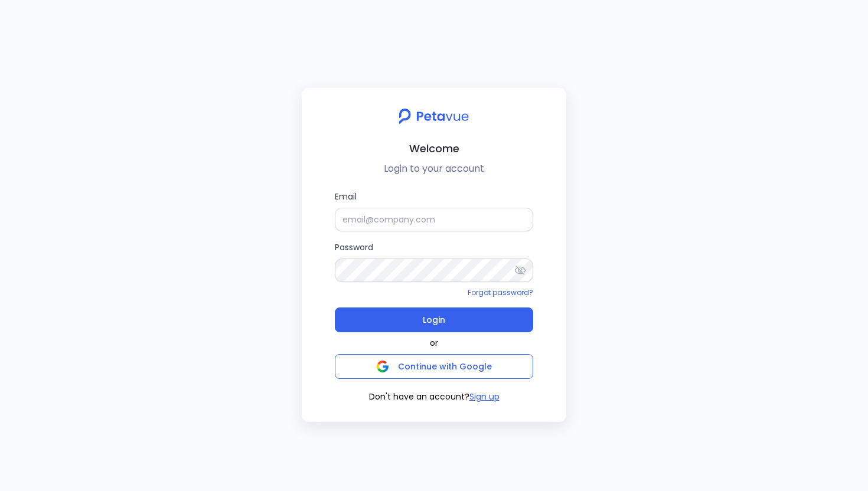  What do you see at coordinates (434, 367) in the screenshot?
I see `button: Continue with Google` at bounding box center [434, 367].